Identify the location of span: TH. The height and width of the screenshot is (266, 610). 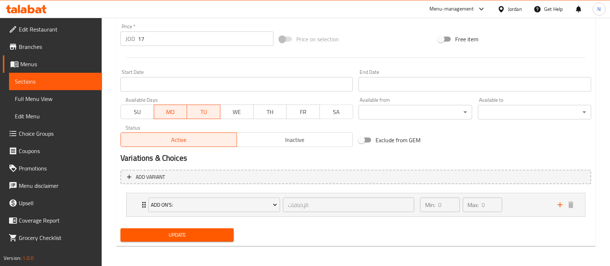
(270, 112).